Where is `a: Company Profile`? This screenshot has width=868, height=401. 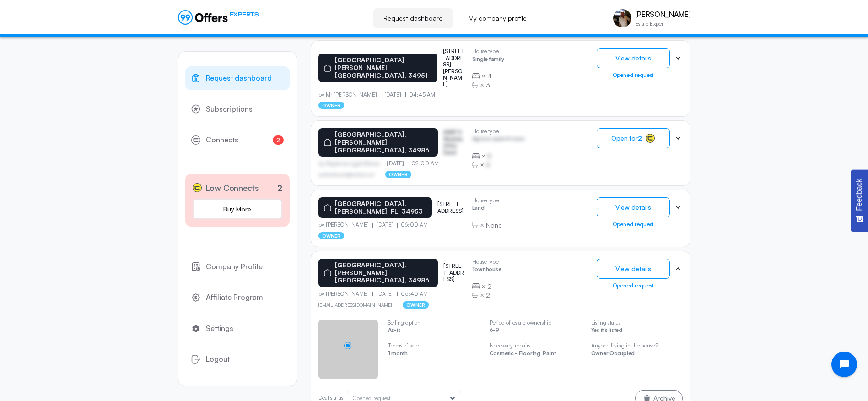
a: Company Profile is located at coordinates (237, 267).